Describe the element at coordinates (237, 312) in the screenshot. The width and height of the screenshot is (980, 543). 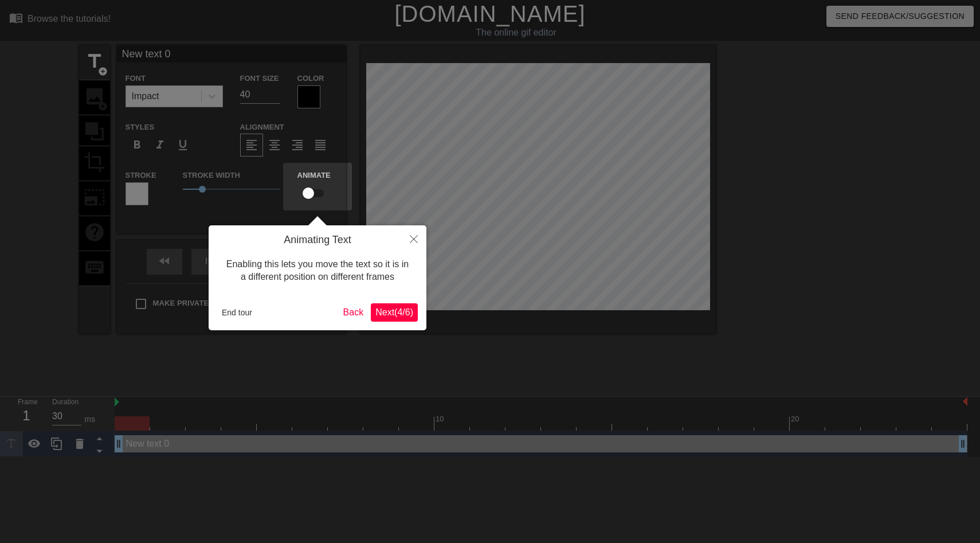
I see `button: End tour` at that location.